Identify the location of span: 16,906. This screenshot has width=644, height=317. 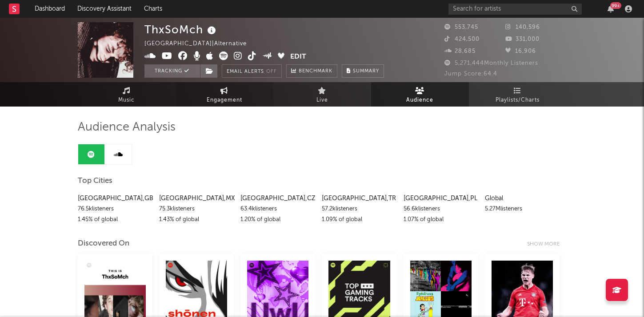
(520, 51).